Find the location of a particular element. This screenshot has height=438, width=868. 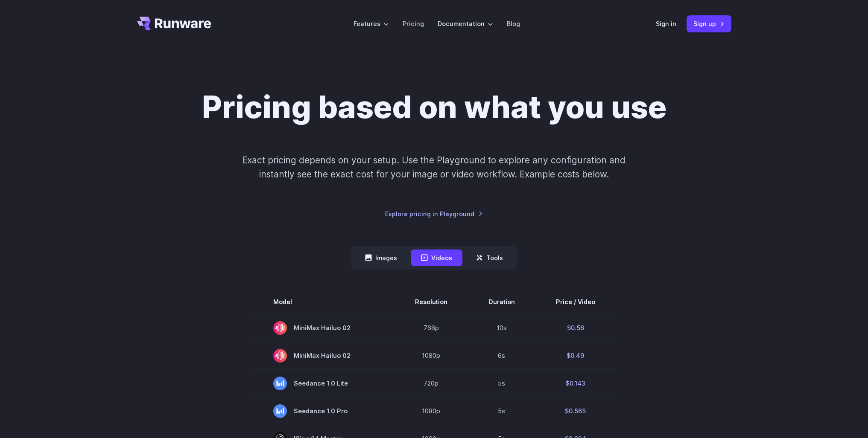

p: Exact pricing depends on your setup. Use the Playground to explore any configuration and instantl... is located at coordinates (434, 167).